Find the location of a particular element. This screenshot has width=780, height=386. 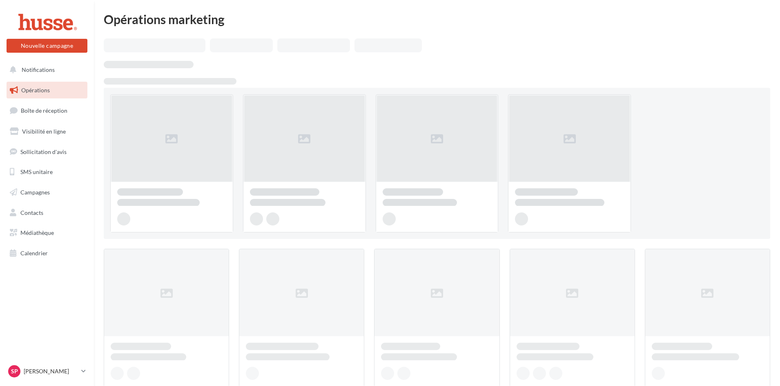

a: Visibilité en ligne is located at coordinates (47, 131).